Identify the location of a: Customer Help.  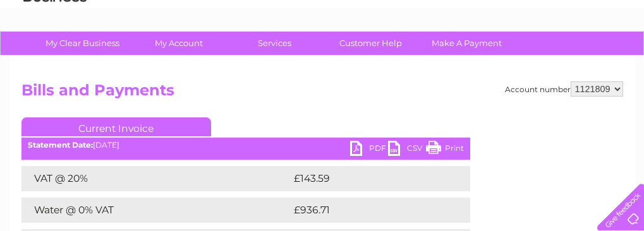
(370, 43).